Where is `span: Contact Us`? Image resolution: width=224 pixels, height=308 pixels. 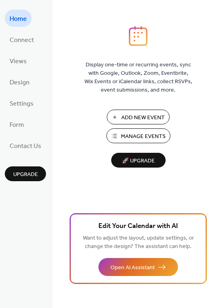
span: Contact Us is located at coordinates (25, 146).